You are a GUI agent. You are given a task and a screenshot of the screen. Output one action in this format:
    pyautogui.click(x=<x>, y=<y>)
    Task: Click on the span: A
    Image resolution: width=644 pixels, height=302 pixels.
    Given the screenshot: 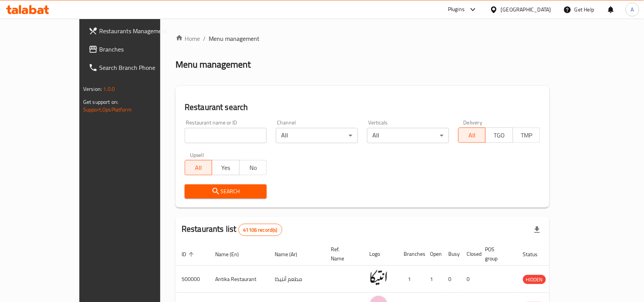 What is the action you would take?
    pyautogui.click(x=633, y=10)
    